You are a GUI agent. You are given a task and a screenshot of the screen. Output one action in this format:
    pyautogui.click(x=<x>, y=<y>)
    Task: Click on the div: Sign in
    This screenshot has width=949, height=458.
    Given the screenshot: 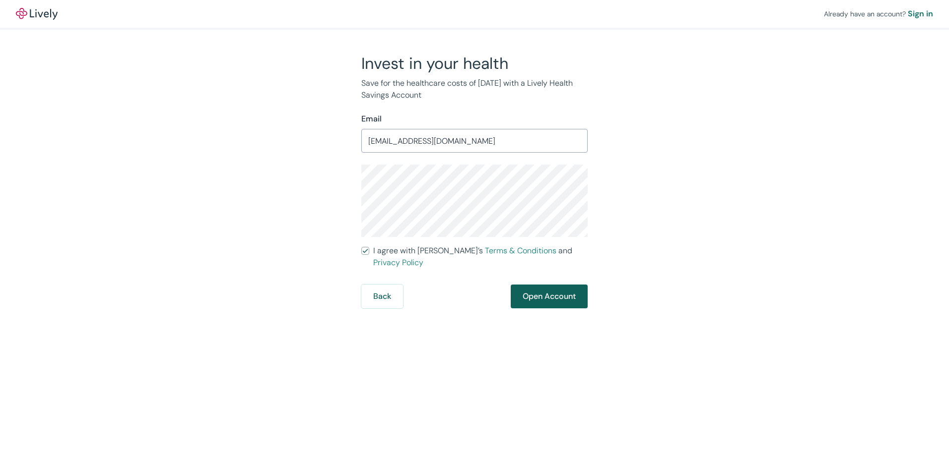 What is the action you would take?
    pyautogui.click(x=920, y=14)
    